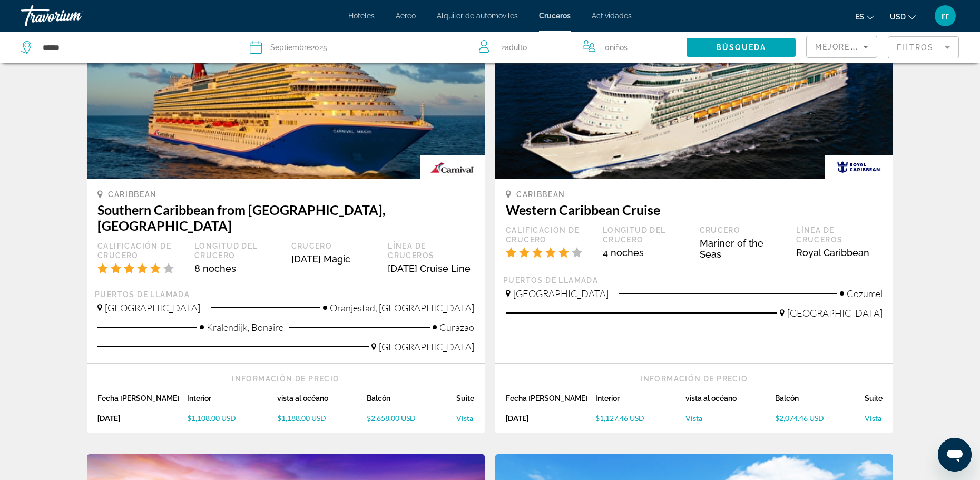 The width and height of the screenshot is (980, 480). What do you see at coordinates (867, 47) in the screenshot?
I see `span: Mejores descuentos` at bounding box center [867, 47].